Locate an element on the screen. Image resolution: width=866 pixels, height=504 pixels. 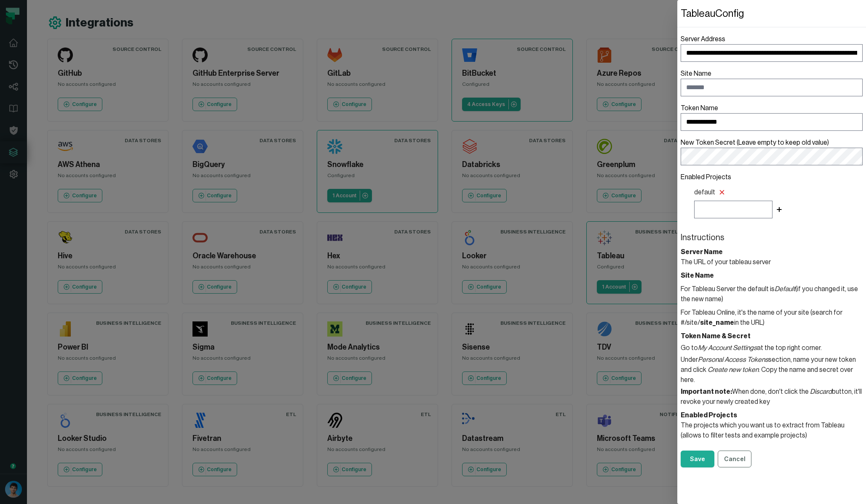
em: Discard is located at coordinates (820, 392).